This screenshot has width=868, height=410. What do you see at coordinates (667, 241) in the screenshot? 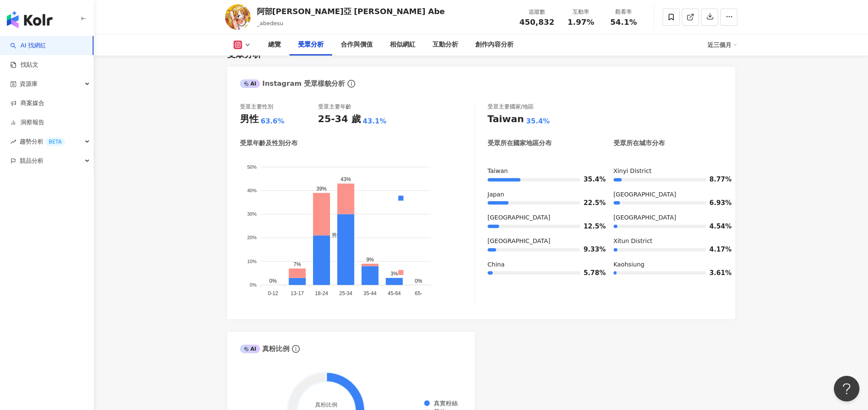
I see `div: Xitun District` at bounding box center [667, 241].